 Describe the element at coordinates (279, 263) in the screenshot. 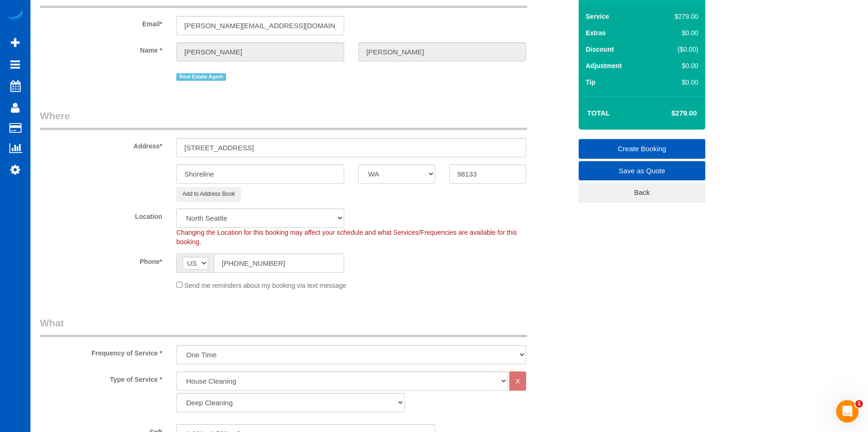

I see `input: Phone*` at that location.